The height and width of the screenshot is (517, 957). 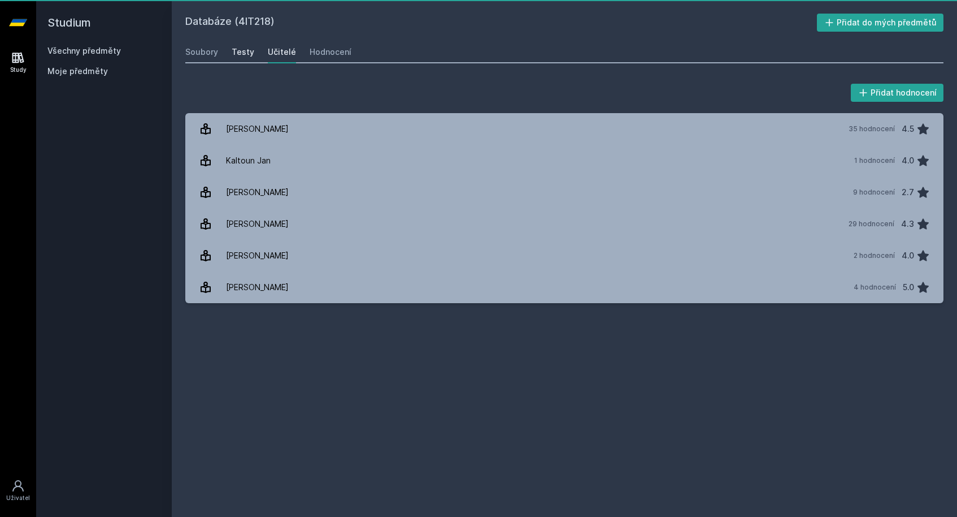 I want to click on div: Učitelé, so click(x=282, y=52).